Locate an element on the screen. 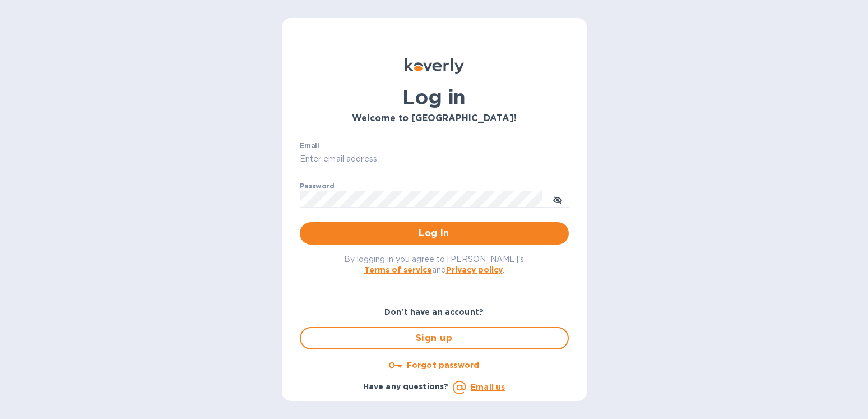 The height and width of the screenshot is (419, 868). button: toggle password visibility is located at coordinates (557, 199).